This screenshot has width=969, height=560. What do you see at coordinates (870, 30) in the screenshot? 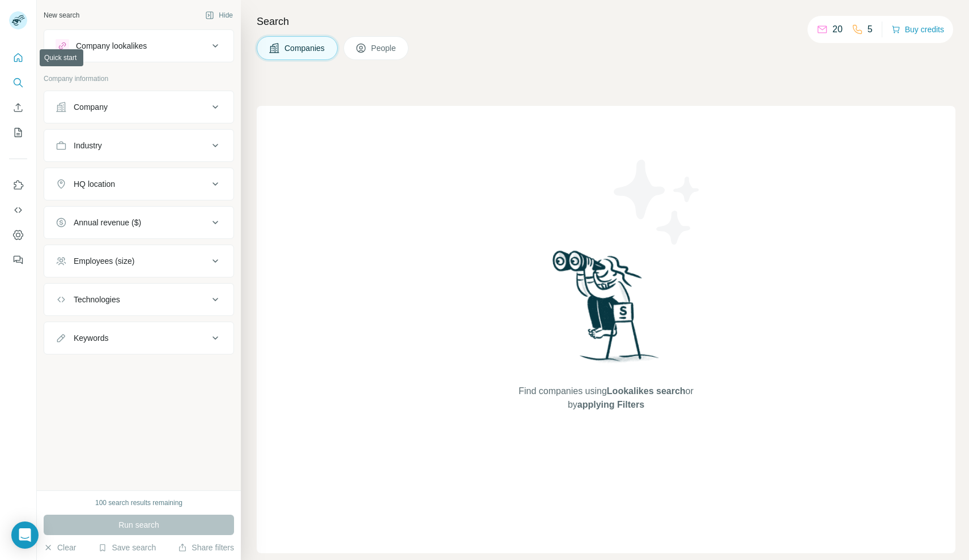
I see `p: 5` at bounding box center [870, 30].